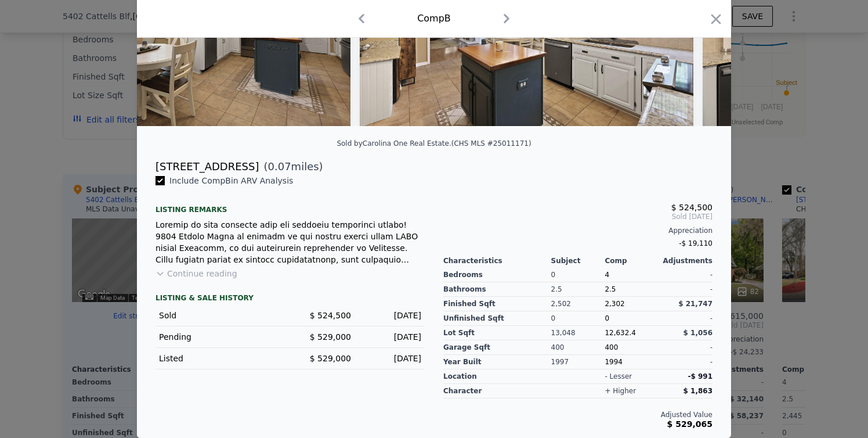 The height and width of the screenshot is (438, 868). I want to click on span: $ 1,056, so click(698, 332).